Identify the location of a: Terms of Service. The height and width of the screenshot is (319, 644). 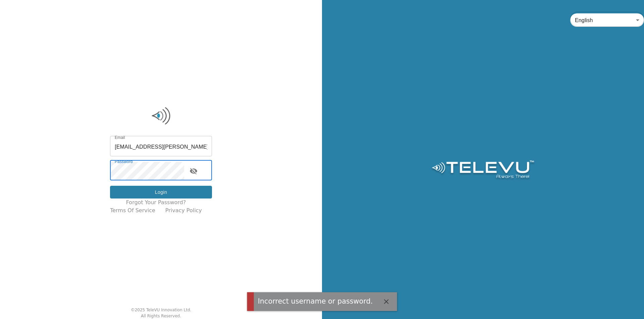
(132, 211).